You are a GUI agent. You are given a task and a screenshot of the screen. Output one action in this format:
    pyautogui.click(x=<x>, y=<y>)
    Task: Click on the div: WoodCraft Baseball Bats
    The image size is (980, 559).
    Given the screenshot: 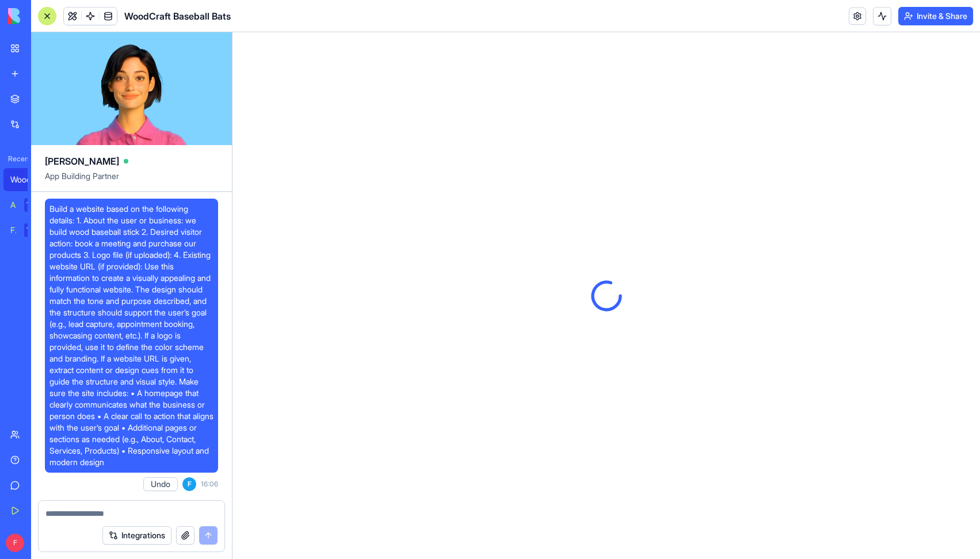 What is the action you would take?
    pyautogui.click(x=27, y=180)
    